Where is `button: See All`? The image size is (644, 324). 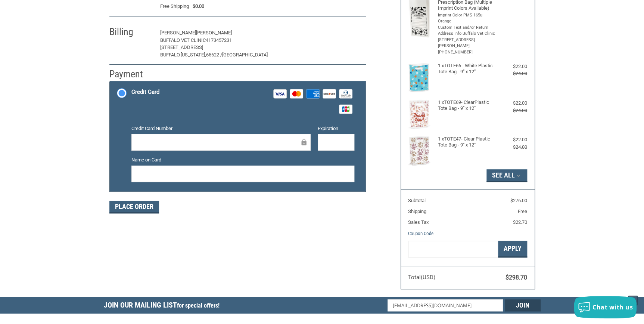
button: See All is located at coordinates (507, 176).